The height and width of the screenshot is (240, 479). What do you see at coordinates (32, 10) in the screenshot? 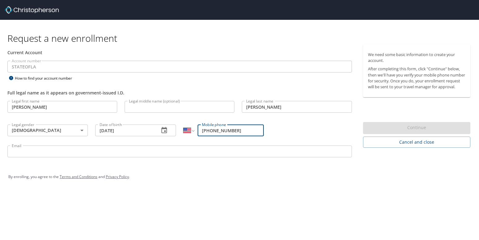
I see `img: cbt logo` at bounding box center [32, 10].